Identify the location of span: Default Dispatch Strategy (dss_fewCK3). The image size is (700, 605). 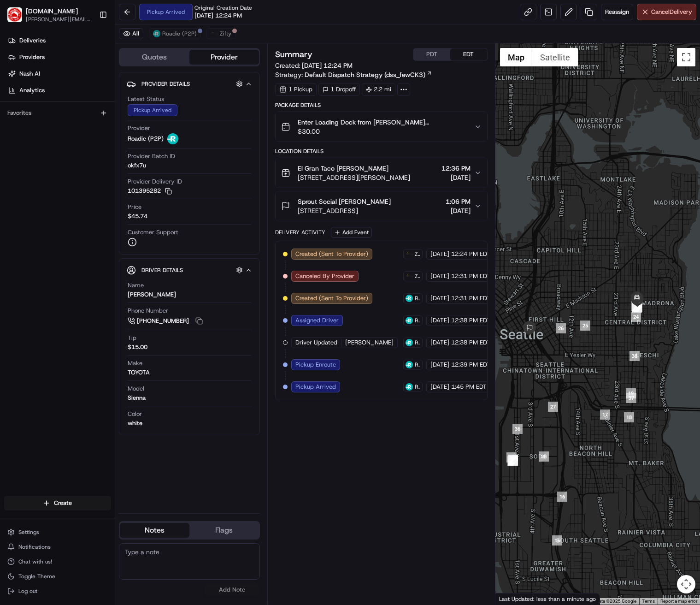
(365, 75).